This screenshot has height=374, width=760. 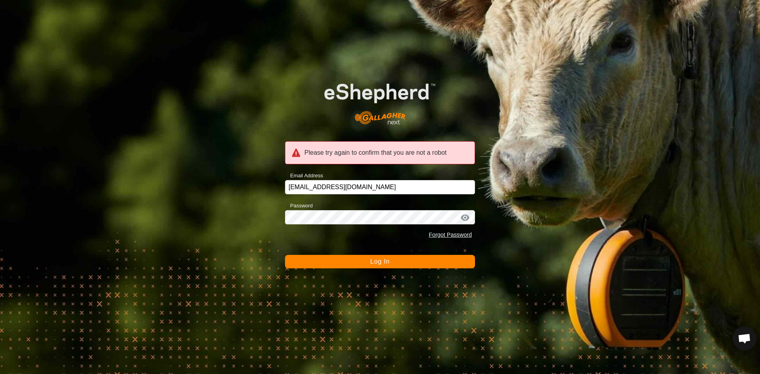 What do you see at coordinates (744, 338) in the screenshot?
I see `div: Open chat` at bounding box center [744, 338].